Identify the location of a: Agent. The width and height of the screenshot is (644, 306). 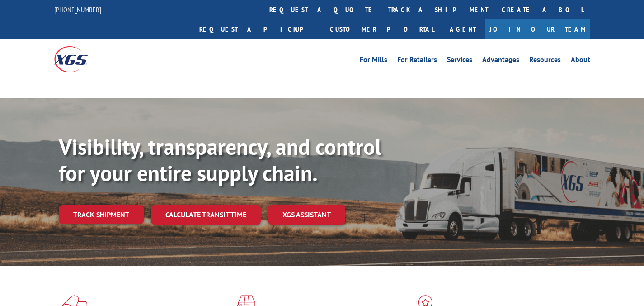
(463, 29).